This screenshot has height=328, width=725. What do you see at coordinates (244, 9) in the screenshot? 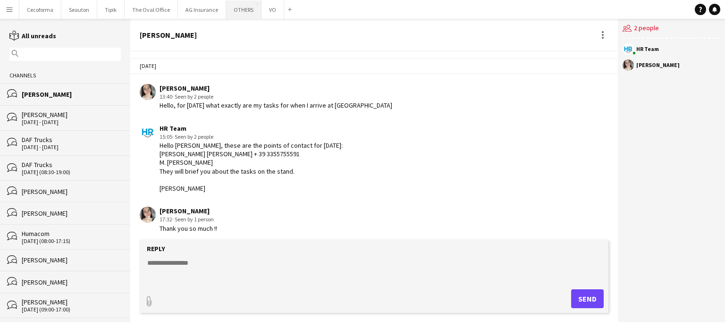
I see `button: OTHERS` at bounding box center [244, 9].